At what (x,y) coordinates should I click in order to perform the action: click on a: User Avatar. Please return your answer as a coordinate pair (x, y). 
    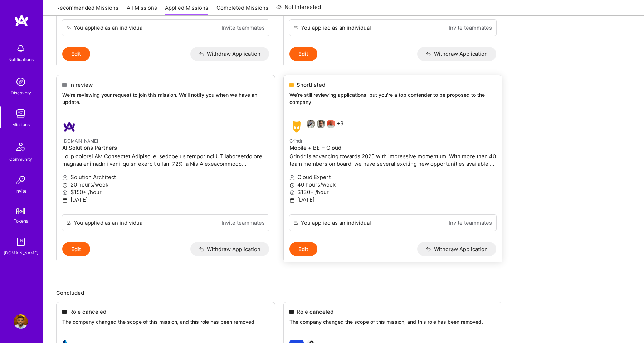
    Looking at the image, I should click on (21, 322).